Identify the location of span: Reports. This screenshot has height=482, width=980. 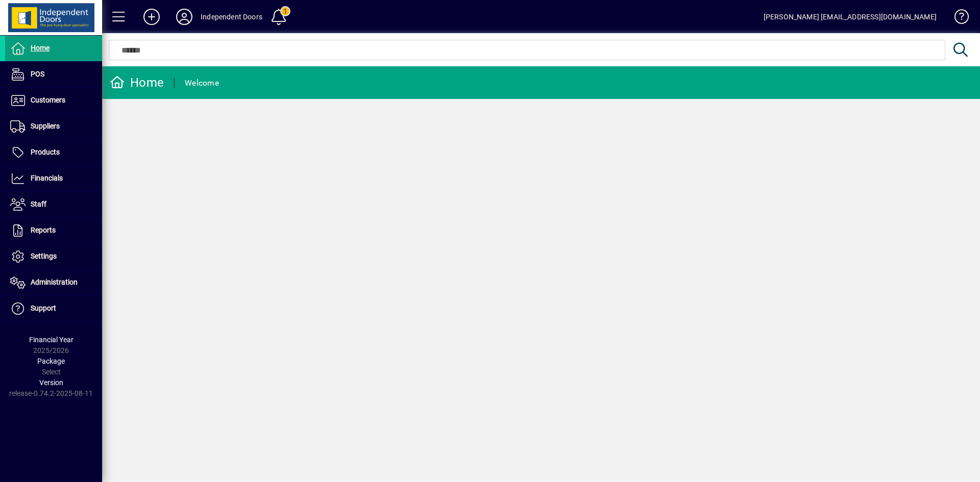
(43, 230).